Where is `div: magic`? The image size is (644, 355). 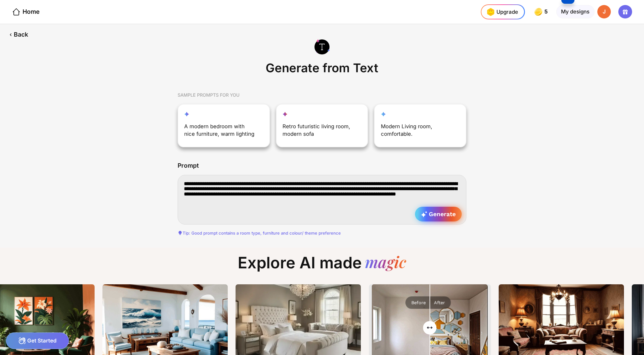
div: magic is located at coordinates (385, 263).